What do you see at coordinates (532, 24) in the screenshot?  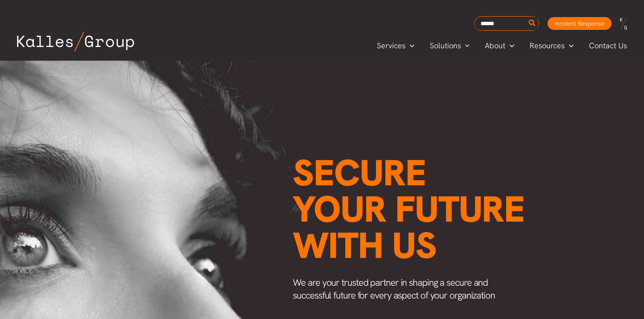 I see `button: Search` at bounding box center [532, 24].